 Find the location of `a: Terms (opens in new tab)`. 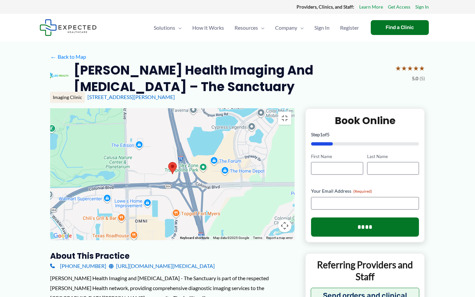

a: Terms (opens in new tab) is located at coordinates (258, 238).